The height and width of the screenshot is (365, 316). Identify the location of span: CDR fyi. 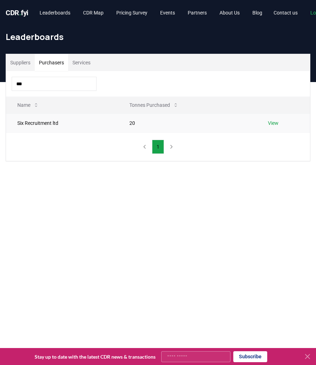
(17, 13).